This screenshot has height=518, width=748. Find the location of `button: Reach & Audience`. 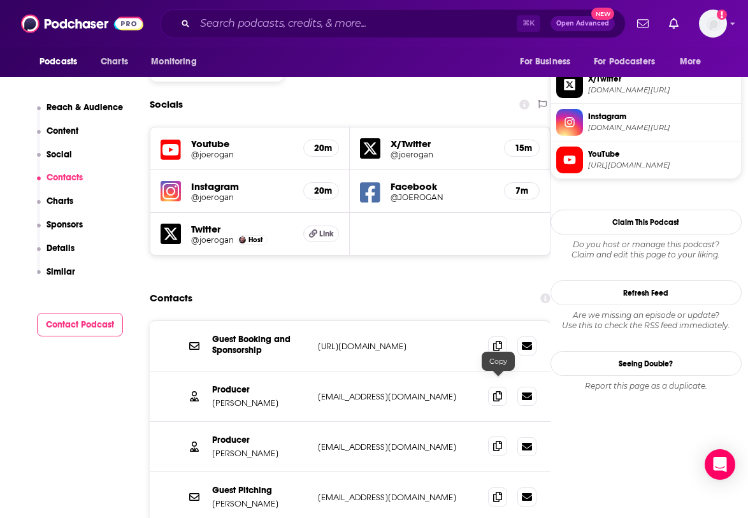

button: Reach & Audience is located at coordinates (80, 113).